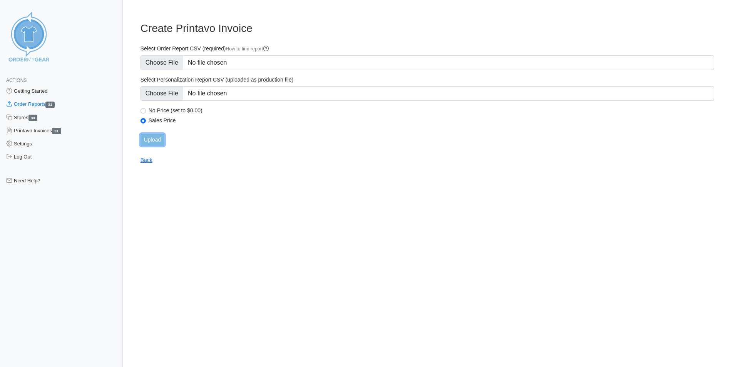  I want to click on h3: Create Printavo Invoice, so click(427, 28).